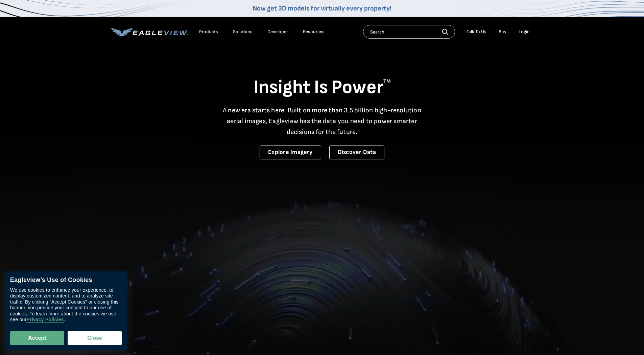  Describe the element at coordinates (502, 32) in the screenshot. I see `a: Buy` at that location.